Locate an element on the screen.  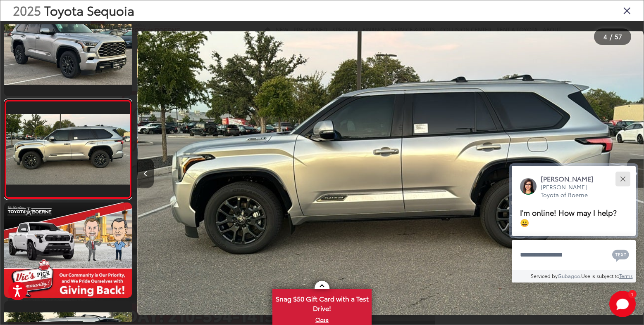
span: 2025 is located at coordinates (27, 10).